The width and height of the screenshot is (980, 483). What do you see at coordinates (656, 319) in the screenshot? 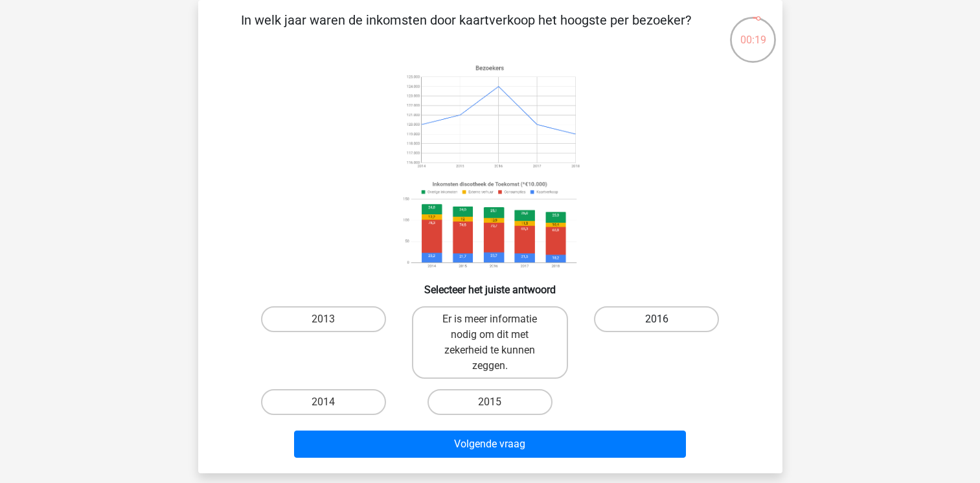
I see `label: 2016` at bounding box center [656, 319].